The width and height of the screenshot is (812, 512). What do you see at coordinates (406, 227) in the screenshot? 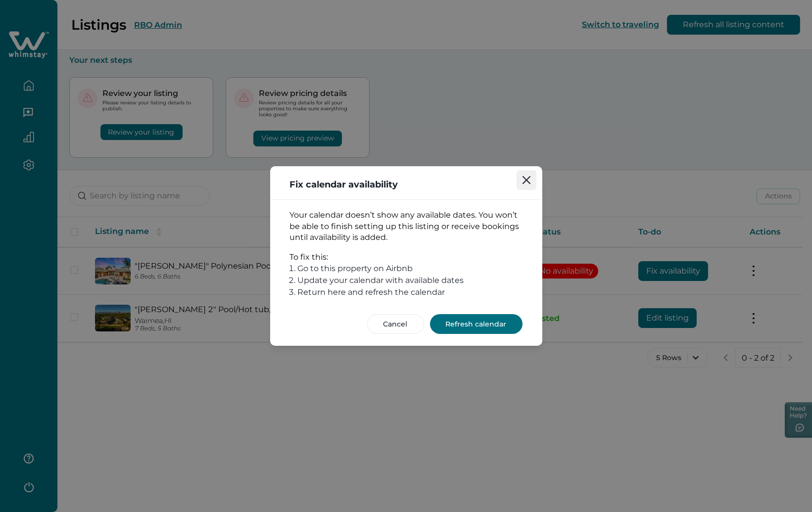
I see `p: Your calendar doesn’t show any available dates. You won’t be able to finish setting up this listi...` at bounding box center [406, 227].